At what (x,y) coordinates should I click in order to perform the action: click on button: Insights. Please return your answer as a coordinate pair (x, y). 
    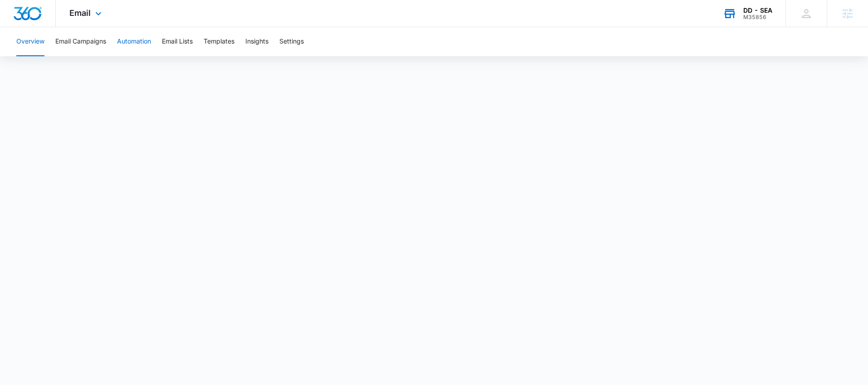
    Looking at the image, I should click on (257, 41).